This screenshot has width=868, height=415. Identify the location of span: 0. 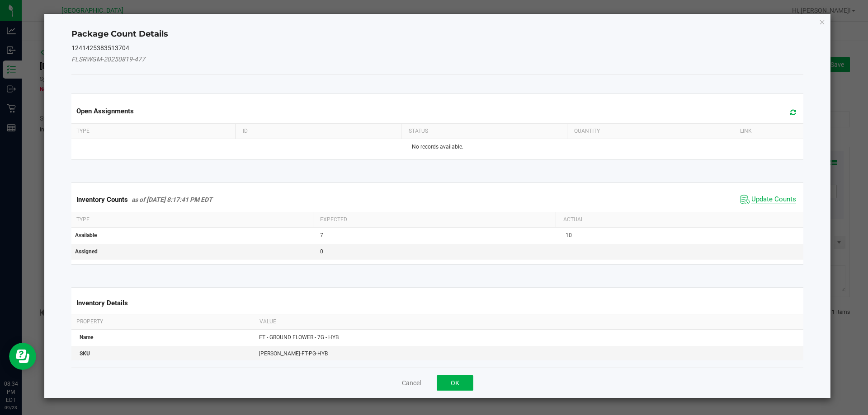
(322, 252).